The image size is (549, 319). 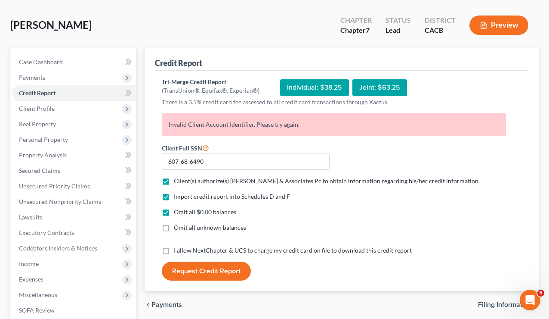 What do you see at coordinates (74, 310) in the screenshot?
I see `a: SOFA Review` at bounding box center [74, 310].